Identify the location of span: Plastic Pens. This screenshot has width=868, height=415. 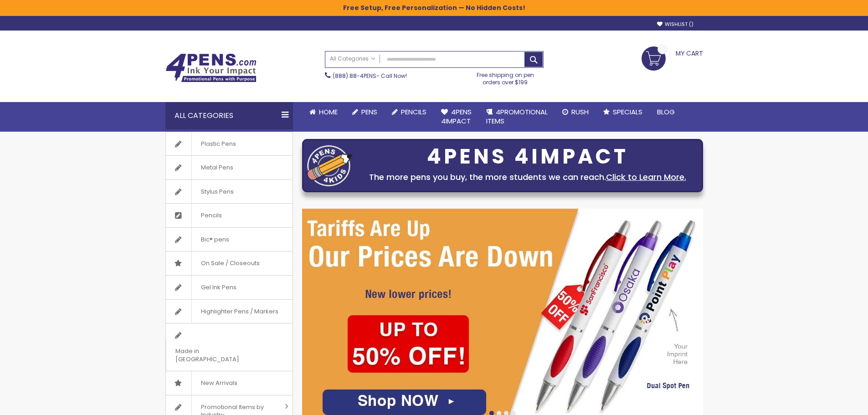
(219, 144).